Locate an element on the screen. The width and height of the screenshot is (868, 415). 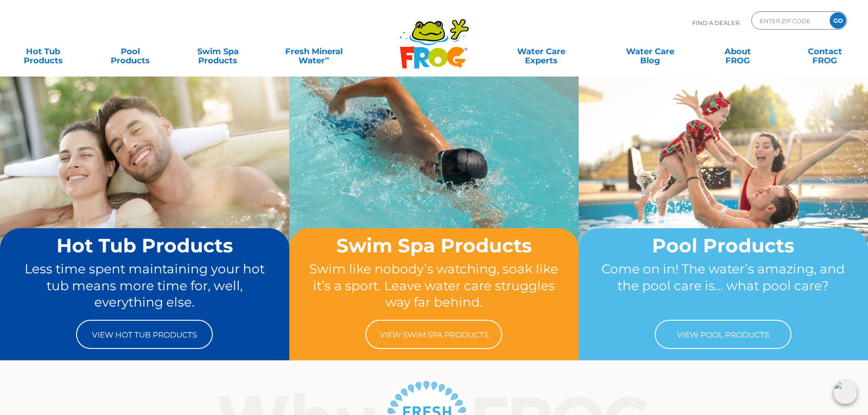
p: Less time spent maintaining your hot tub means more time for, well, everything else. is located at coordinates (144, 285).